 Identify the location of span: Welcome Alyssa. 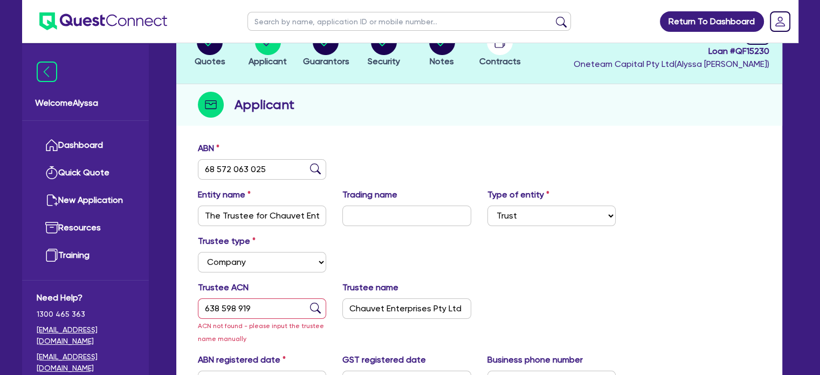
(85, 103).